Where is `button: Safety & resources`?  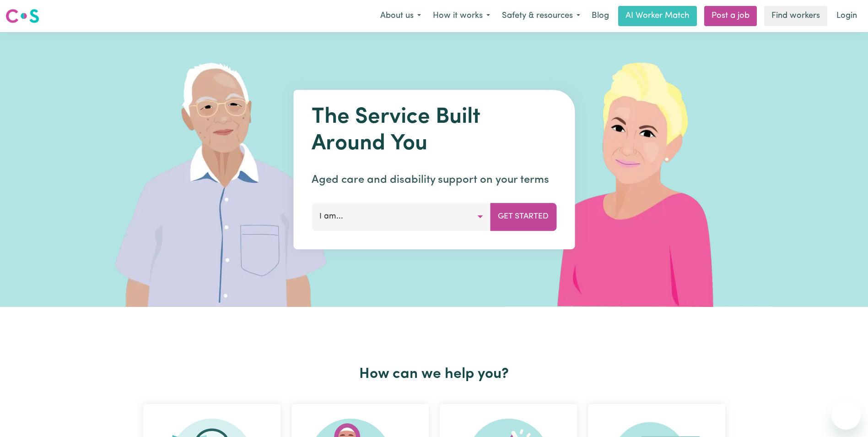
button: Safety & resources is located at coordinates (541, 16).